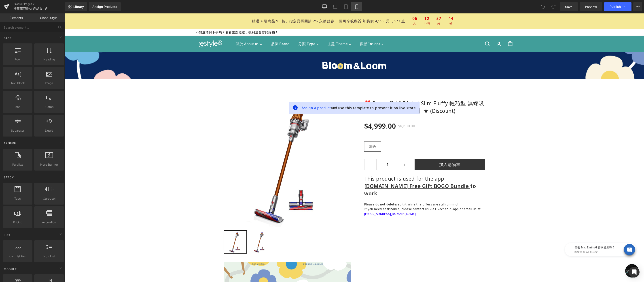 This screenshot has height=282, width=644. I want to click on span: Base, so click(8, 38).